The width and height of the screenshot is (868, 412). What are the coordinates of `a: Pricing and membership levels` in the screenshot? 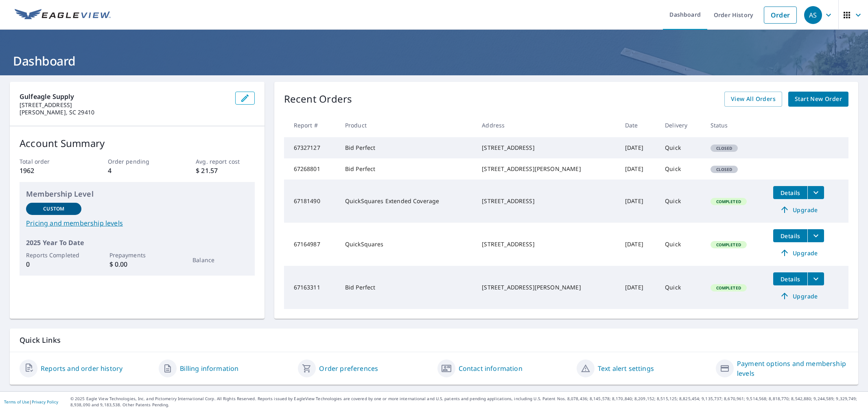 It's located at (137, 224).